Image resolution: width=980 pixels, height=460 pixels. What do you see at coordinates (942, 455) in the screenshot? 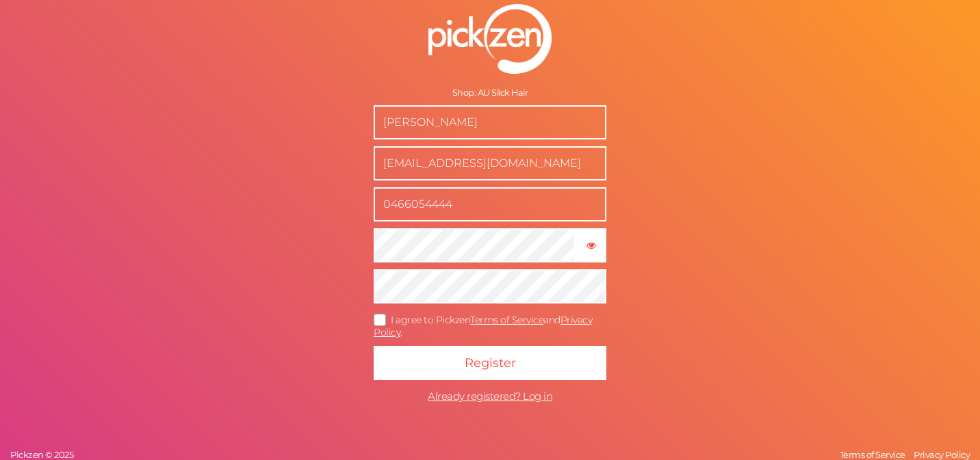
I see `span: Privacy Policy` at bounding box center [942, 455].